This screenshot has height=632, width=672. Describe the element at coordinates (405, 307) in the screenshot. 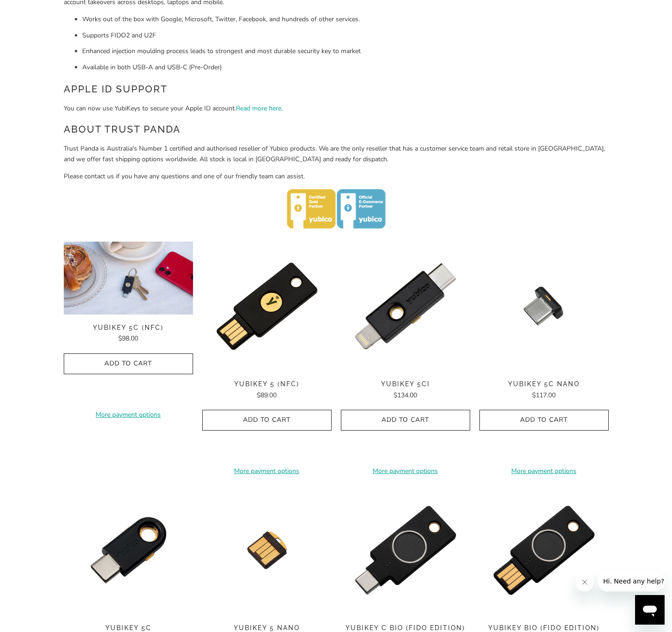

I see `img: YubiKey 5Ci - Trust Panda` at that location.